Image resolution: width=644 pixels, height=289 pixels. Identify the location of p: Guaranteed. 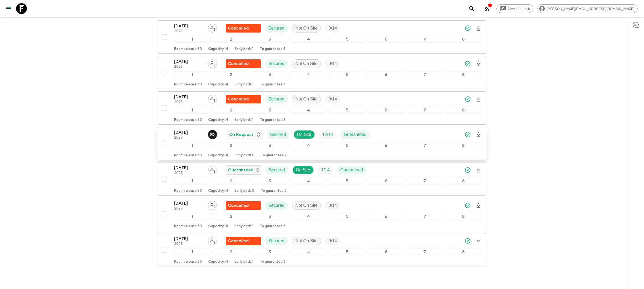
(241, 170).